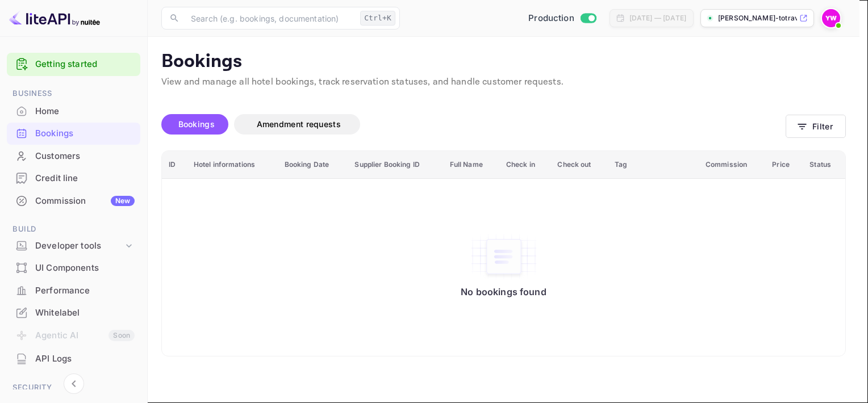  What do you see at coordinates (85, 313) in the screenshot?
I see `div: Whitelabel` at bounding box center [85, 313].